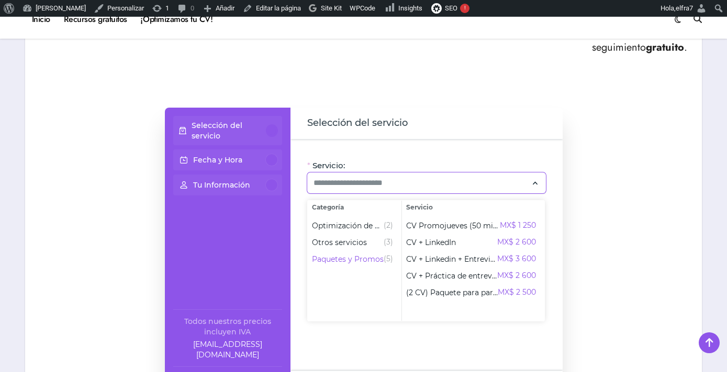 Image resolution: width=727 pixels, height=372 pixels. Describe the element at coordinates (451, 276) in the screenshot. I see `span: CV + Práctica de entrevista` at that location.